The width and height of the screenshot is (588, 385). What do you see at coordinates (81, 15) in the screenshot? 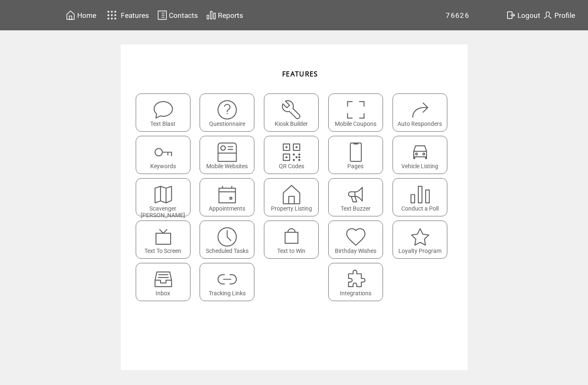
I see `a: Home` at bounding box center [81, 15].